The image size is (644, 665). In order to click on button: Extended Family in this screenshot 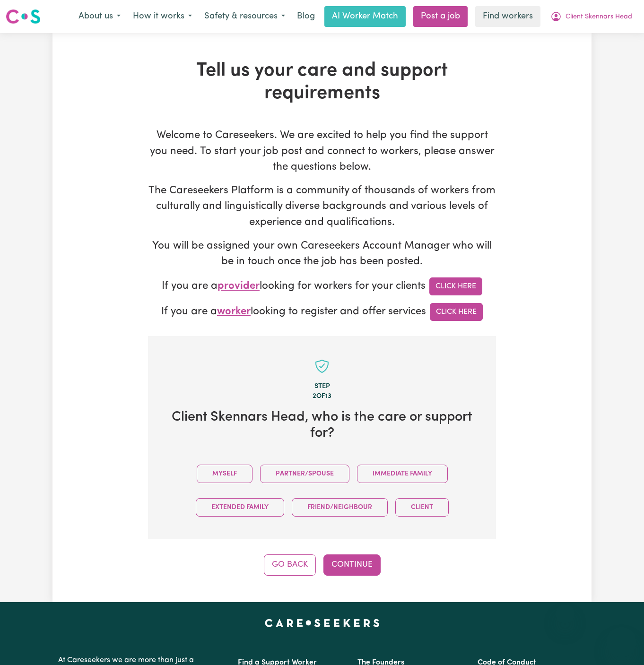, I will do `click(240, 507)`.